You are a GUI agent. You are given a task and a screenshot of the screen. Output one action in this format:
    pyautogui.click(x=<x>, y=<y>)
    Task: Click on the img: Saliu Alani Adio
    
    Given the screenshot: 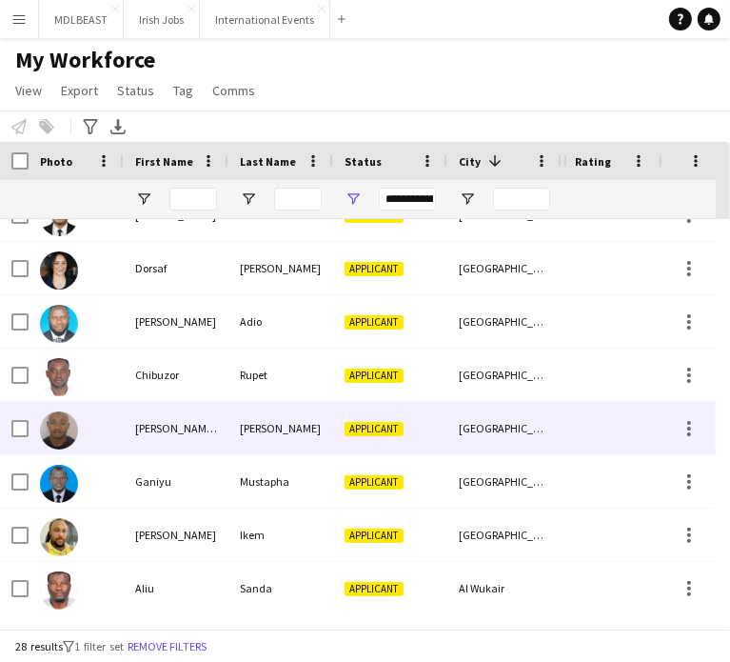 What is the action you would take?
    pyautogui.click(x=59, y=324)
    